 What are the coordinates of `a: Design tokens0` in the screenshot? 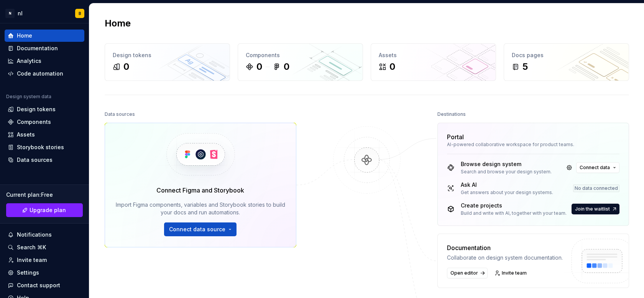 It's located at (167, 62).